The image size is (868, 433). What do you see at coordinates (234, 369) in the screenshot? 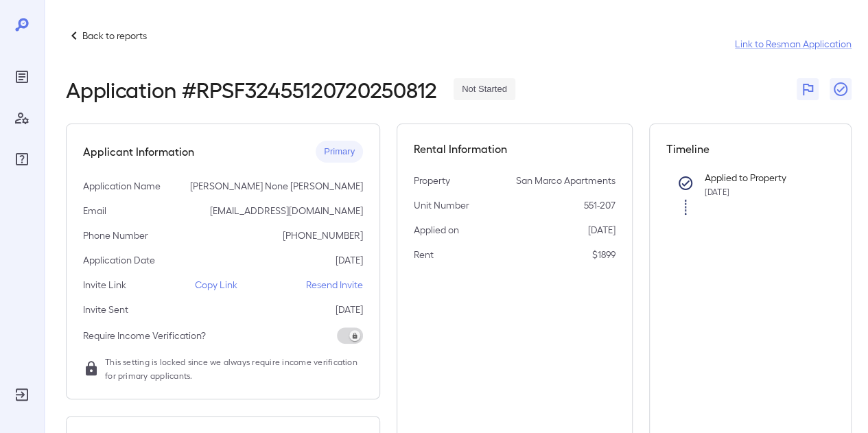
I see `span: This setting is locked since we always require income verification for primary applicants.` at bounding box center [234, 369].